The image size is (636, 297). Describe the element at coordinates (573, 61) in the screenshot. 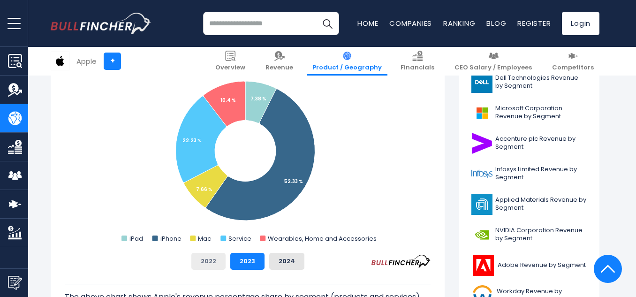

I see `a: Competitors` at that location.